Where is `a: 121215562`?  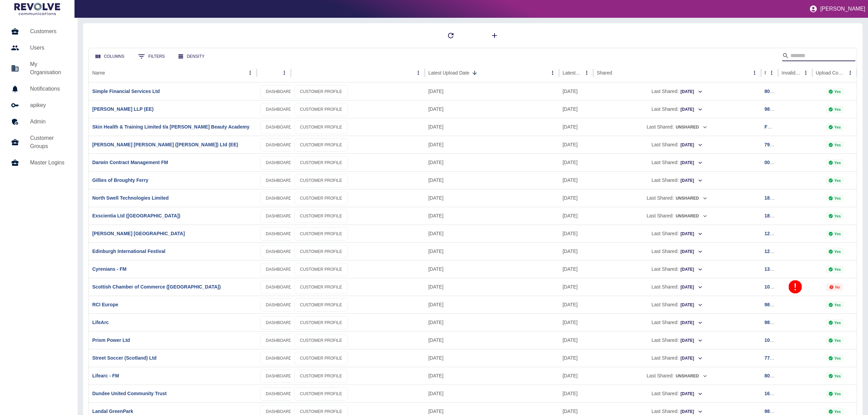
a: 121215562 is located at coordinates (777, 251).